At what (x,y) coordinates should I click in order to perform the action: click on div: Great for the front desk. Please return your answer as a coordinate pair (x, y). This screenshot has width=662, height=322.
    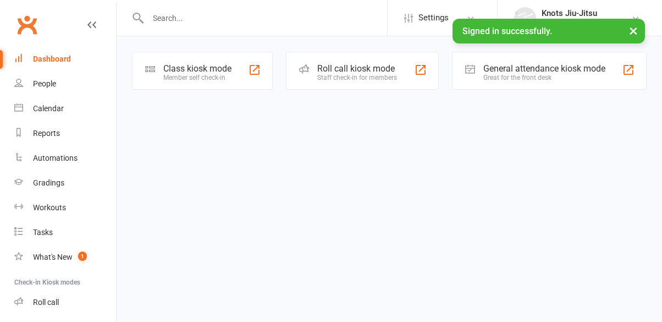
    Looking at the image, I should click on (545, 78).